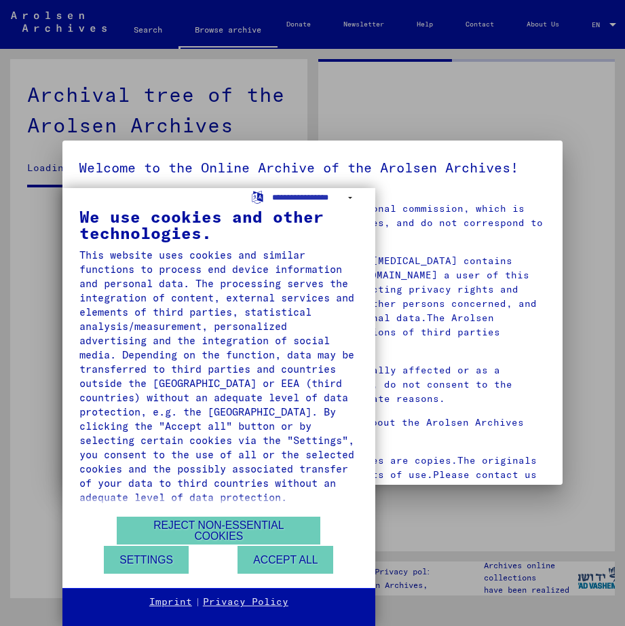  What do you see at coordinates (219, 225) in the screenshot?
I see `div: We use cookies and other technologies.` at bounding box center [219, 225].